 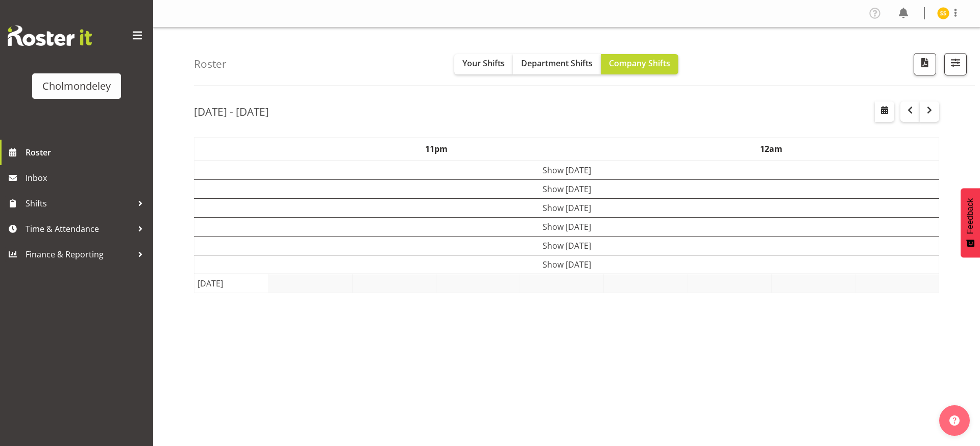 I want to click on h4: Roster, so click(x=210, y=64).